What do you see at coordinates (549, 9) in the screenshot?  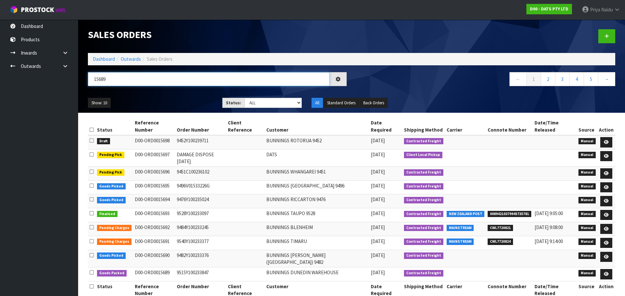 I see `a: D00 - DATS PTY LTD` at bounding box center [549, 9].